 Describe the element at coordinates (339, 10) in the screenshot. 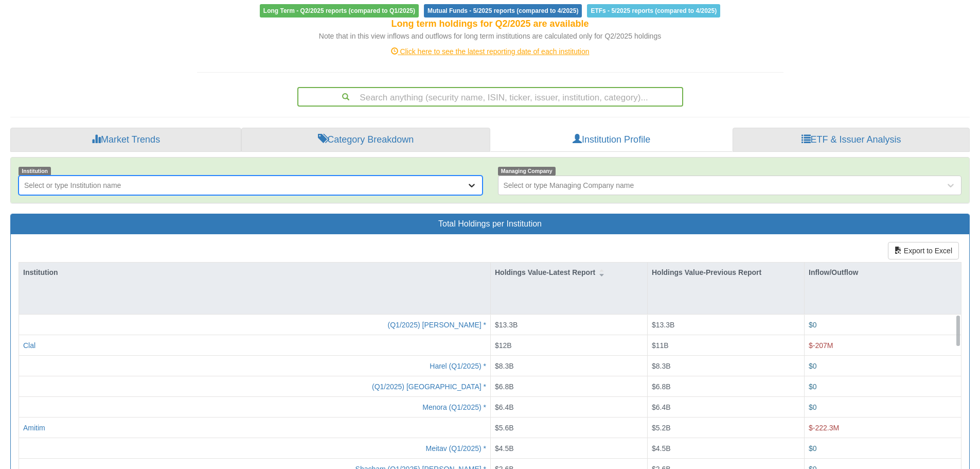

I see `span: Long Term - Q2/2025 reports (compared to Q1/2025)` at that location.